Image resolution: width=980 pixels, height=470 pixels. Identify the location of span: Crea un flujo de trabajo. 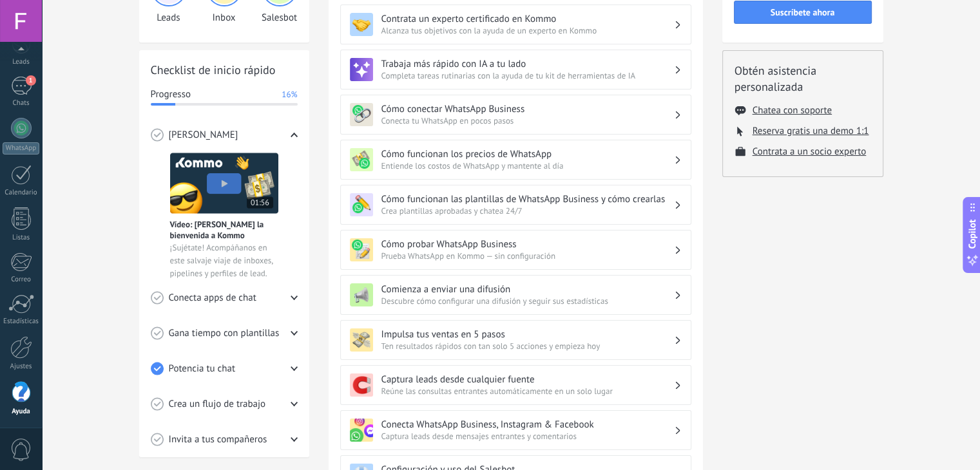
(217, 404).